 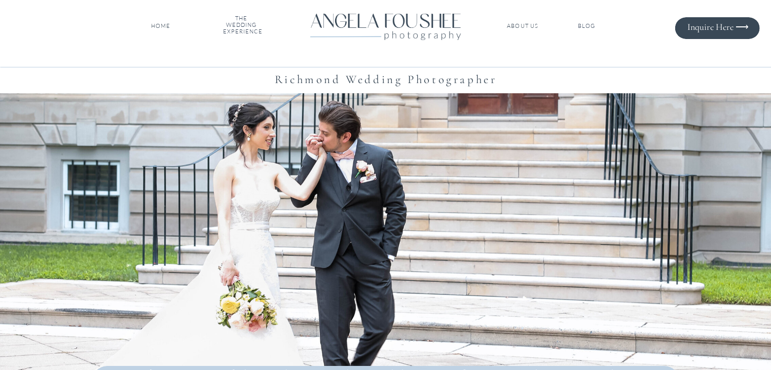 What do you see at coordinates (161, 26) in the screenshot?
I see `nav: HOME` at bounding box center [161, 26].